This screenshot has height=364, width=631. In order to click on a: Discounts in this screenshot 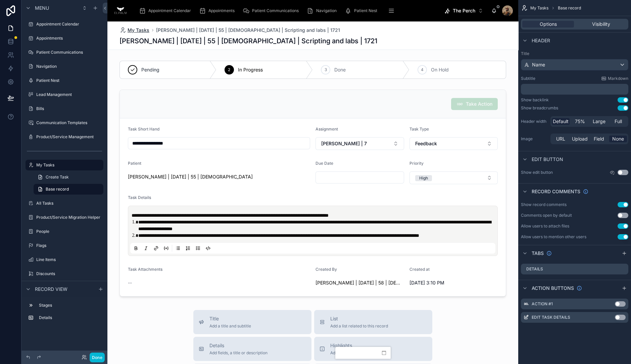, I will do `click(65, 273)`.